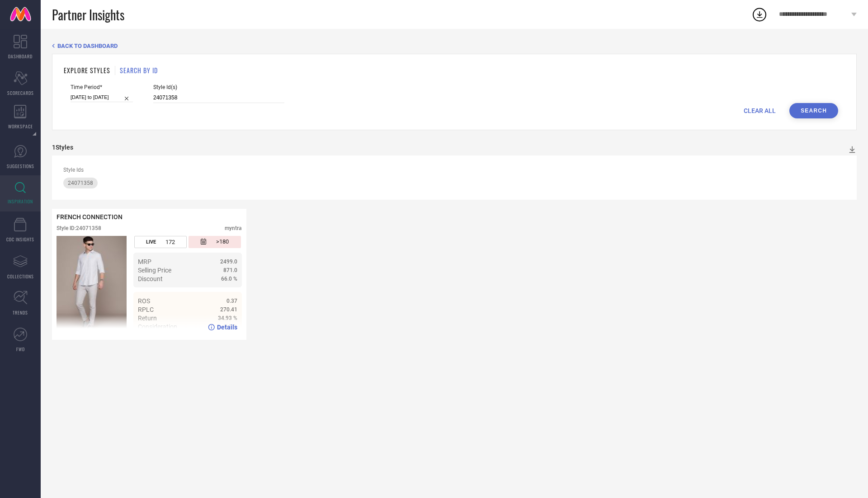 The width and height of the screenshot is (868, 498). What do you see at coordinates (454, 170) in the screenshot?
I see `div: Style Ids` at bounding box center [454, 170].